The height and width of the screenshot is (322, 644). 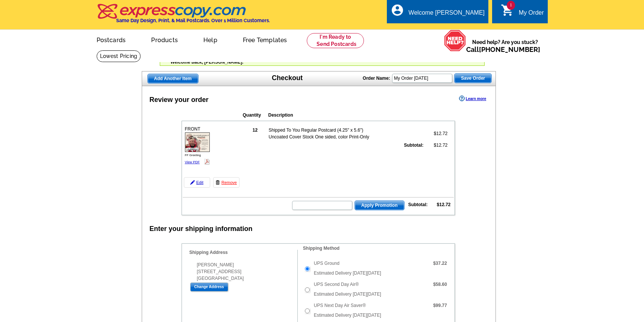 What do you see at coordinates (321, 248) in the screenshot?
I see `legend: Shipping Method` at bounding box center [321, 248].